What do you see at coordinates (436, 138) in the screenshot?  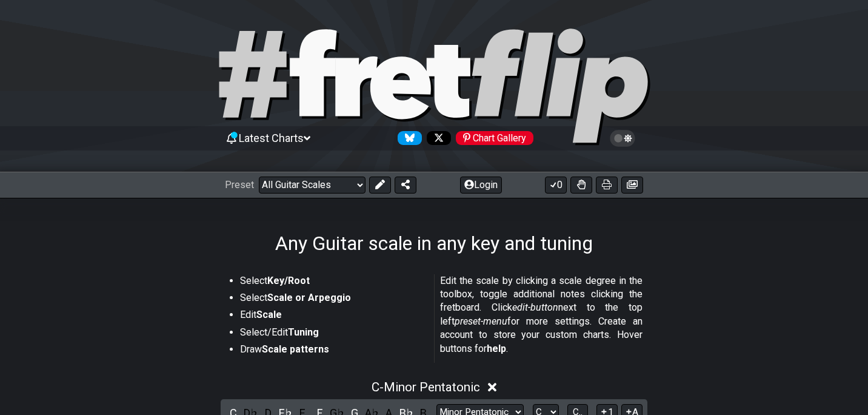 I see `a: Follow #fretflip at X` at bounding box center [436, 138].